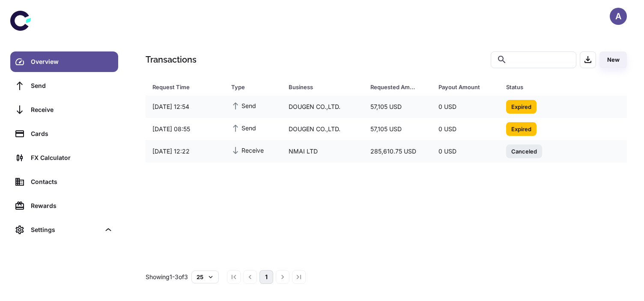 The image size is (644, 301). What do you see at coordinates (524, 151) in the screenshot?
I see `span: Canceled` at bounding box center [524, 151].